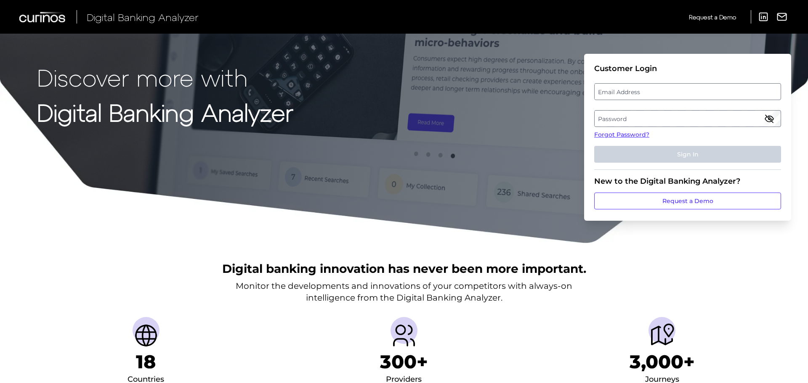 The height and width of the screenshot is (383, 808). Describe the element at coordinates (687, 119) in the screenshot. I see `label: Password` at that location.